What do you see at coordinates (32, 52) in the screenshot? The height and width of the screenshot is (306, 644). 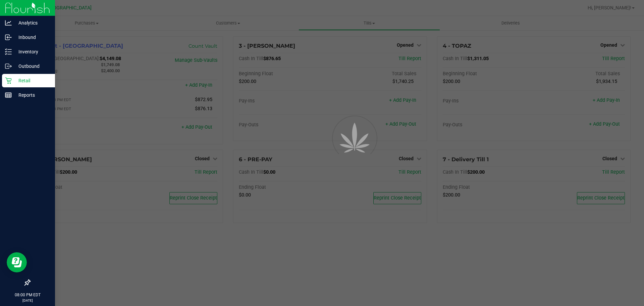 I see `p: Inventory` at bounding box center [32, 52].